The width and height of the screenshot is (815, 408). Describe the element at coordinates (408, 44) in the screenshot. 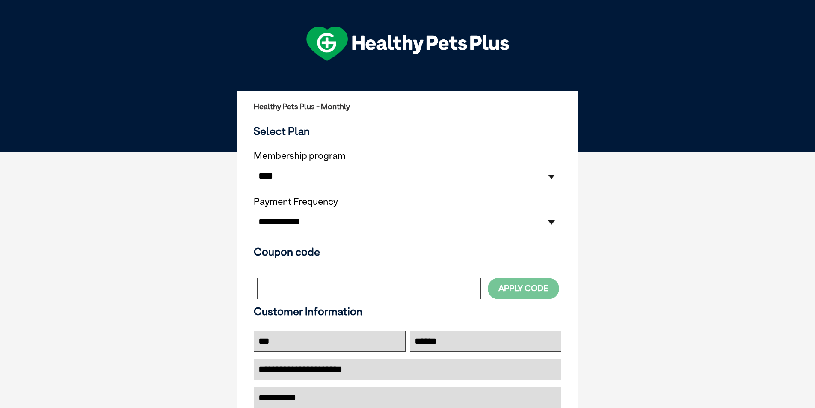

I see `img: hpp-logo-landscape-green-white.png` at that location.